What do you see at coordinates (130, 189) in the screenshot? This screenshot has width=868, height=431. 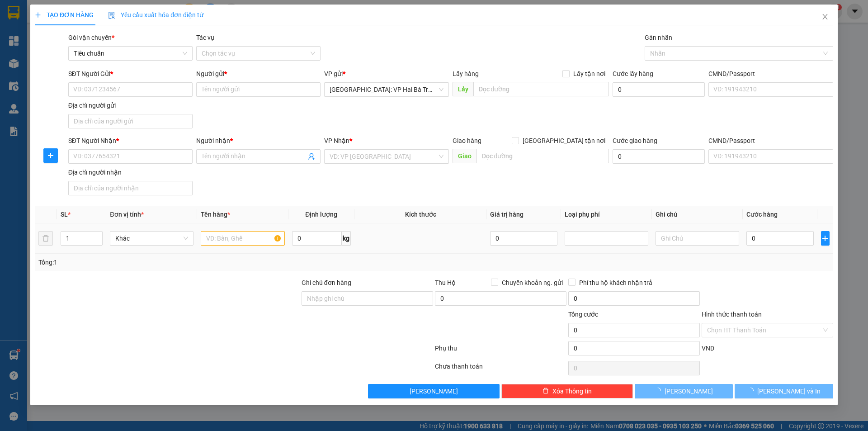 I see `input: Địa chỉ của người nhận` at bounding box center [130, 189].